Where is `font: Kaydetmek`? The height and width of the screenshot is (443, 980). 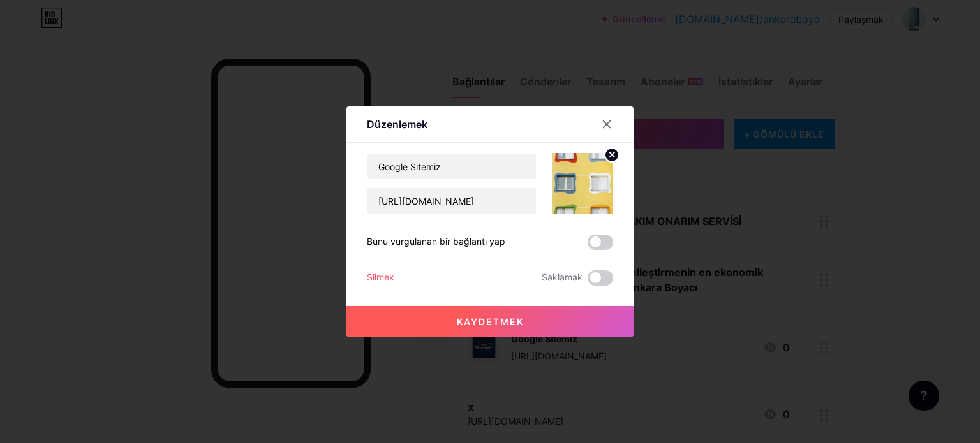
font: Kaydetmek is located at coordinates (490, 322).